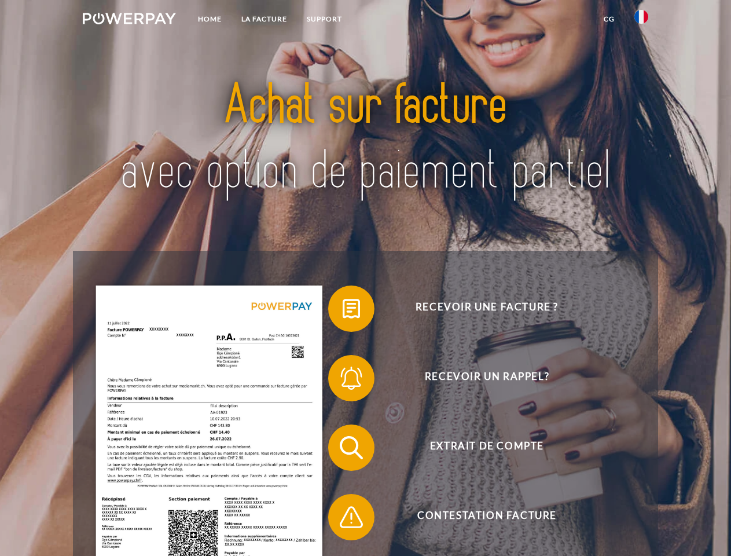  Describe the element at coordinates (479, 309) in the screenshot. I see `a: Recevoir une facture ?` at that location.